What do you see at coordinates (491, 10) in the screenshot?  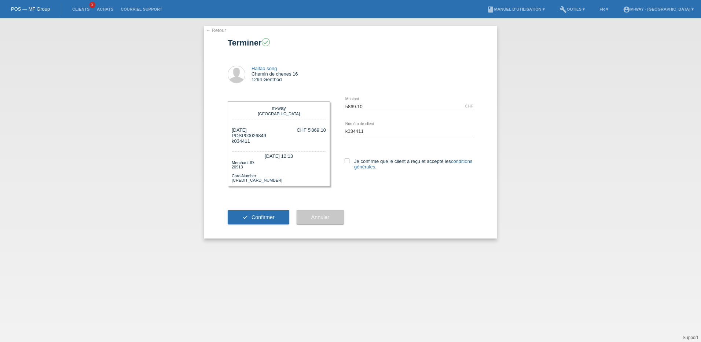 I see `i: book` at bounding box center [491, 10].